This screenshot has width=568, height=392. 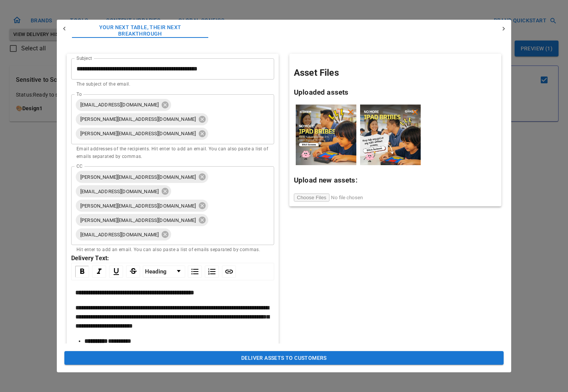 What do you see at coordinates (396, 180) in the screenshot?
I see `h3: Upload new assets:` at bounding box center [396, 180].